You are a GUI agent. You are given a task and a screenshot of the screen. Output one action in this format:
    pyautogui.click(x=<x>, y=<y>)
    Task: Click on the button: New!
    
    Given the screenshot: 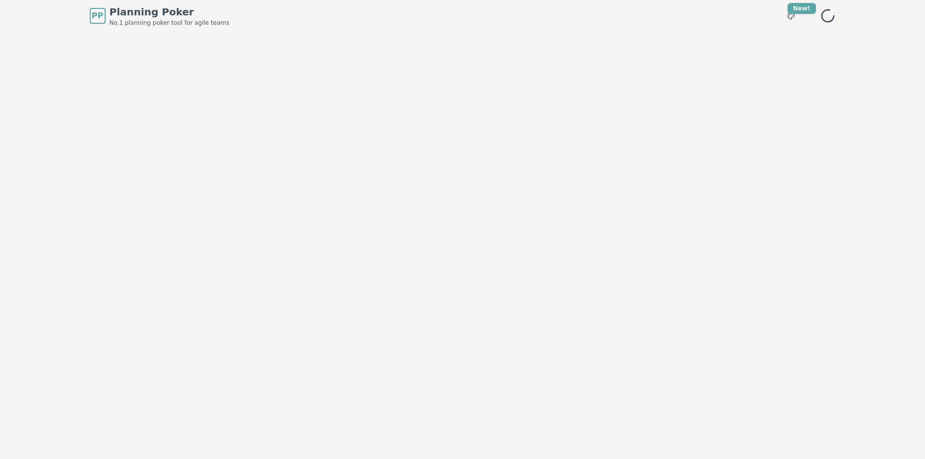 What is the action you would take?
    pyautogui.click(x=791, y=16)
    